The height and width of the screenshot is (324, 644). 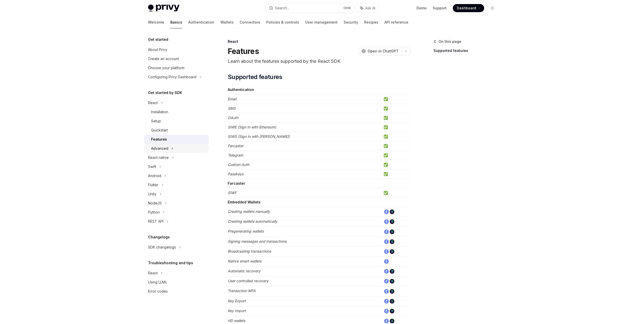 I want to click on em: SIWE (Sign In with Ethereum), so click(x=252, y=127).